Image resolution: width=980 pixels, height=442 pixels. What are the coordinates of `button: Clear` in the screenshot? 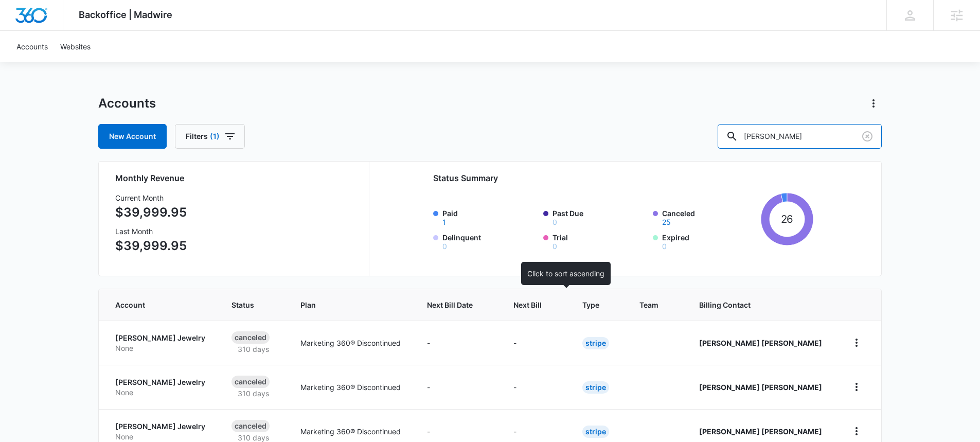 It's located at (868, 136).